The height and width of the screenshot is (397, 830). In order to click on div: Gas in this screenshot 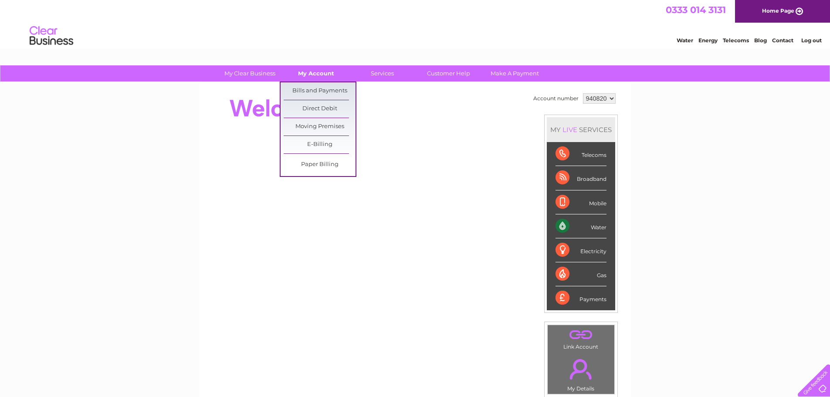, I will do `click(581, 274)`.